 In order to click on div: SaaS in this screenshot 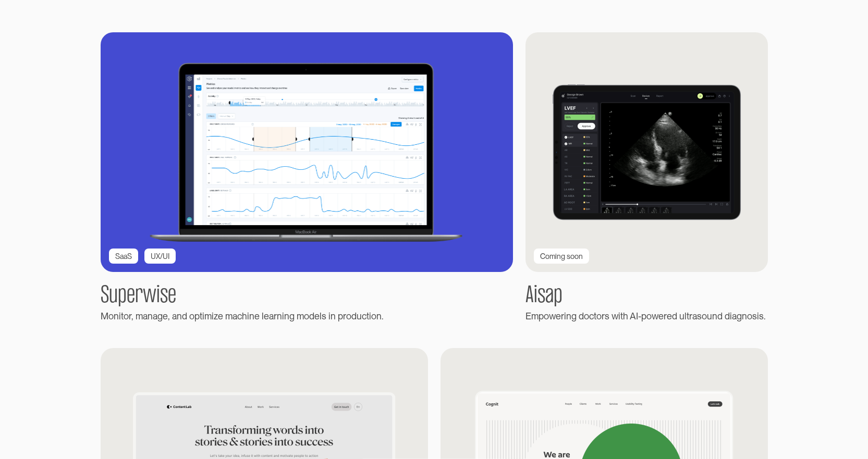, I will do `click(123, 257)`.